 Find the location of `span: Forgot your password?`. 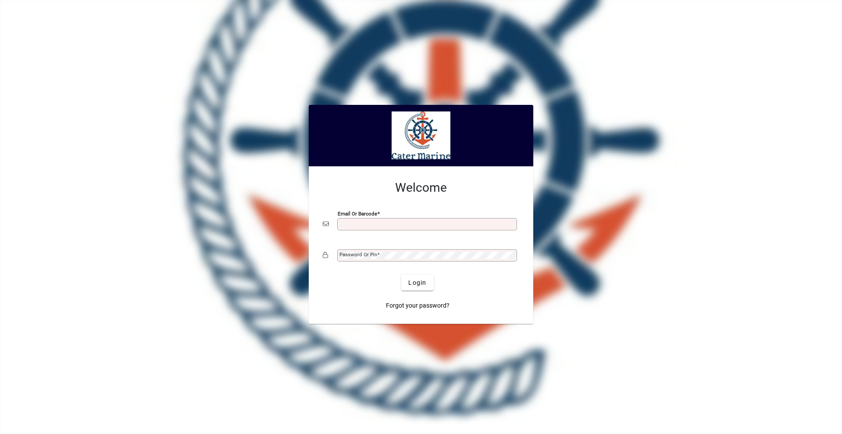

span: Forgot your password? is located at coordinates (418, 305).